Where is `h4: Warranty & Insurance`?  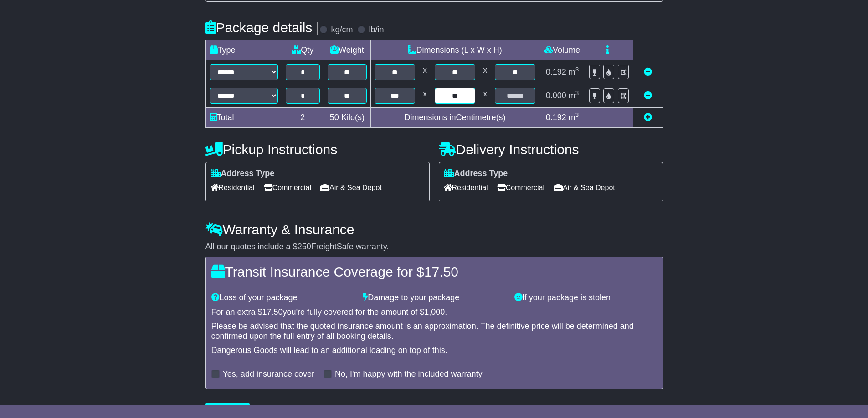
h4: Warranty & Insurance is located at coordinates (434, 229).